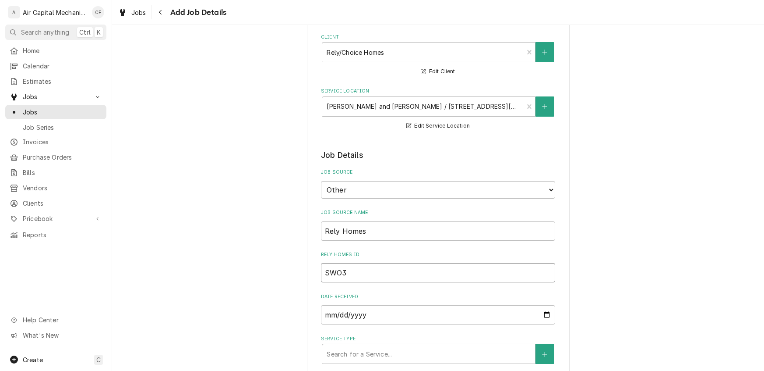 The height and width of the screenshot is (371, 764). What do you see at coordinates (56, 234) in the screenshot?
I see `a: Reports` at bounding box center [56, 234].